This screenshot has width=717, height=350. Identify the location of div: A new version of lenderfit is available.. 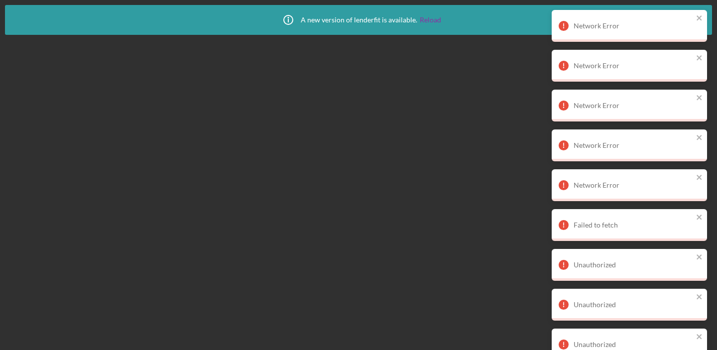
(359, 20).